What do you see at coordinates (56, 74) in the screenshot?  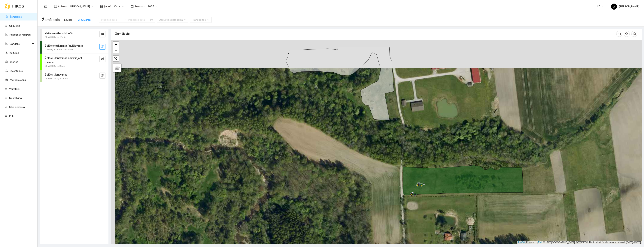 I see `strong: Žolės rulonavimas` at bounding box center [56, 74].